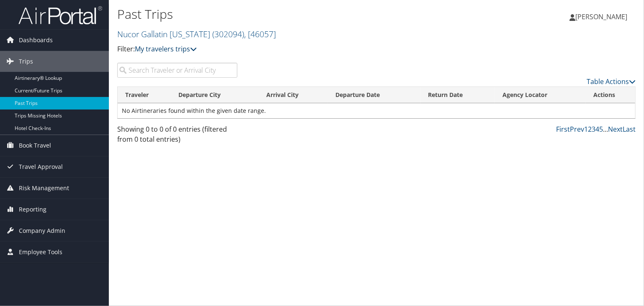 Image resolution: width=644 pixels, height=306 pixels. What do you see at coordinates (289, 14) in the screenshot?
I see `h1: Past Trips` at bounding box center [289, 14].